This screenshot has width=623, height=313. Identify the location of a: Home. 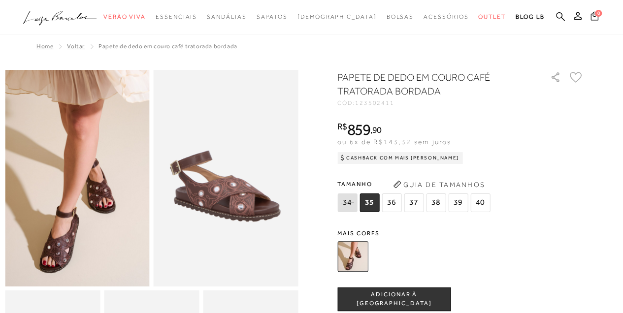
(45, 46).